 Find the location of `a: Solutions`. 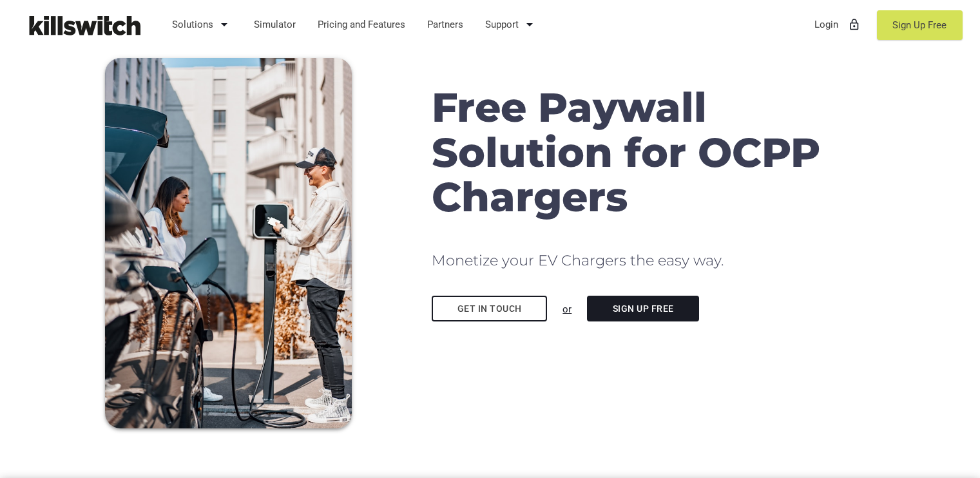

a: Solutions is located at coordinates (202, 25).